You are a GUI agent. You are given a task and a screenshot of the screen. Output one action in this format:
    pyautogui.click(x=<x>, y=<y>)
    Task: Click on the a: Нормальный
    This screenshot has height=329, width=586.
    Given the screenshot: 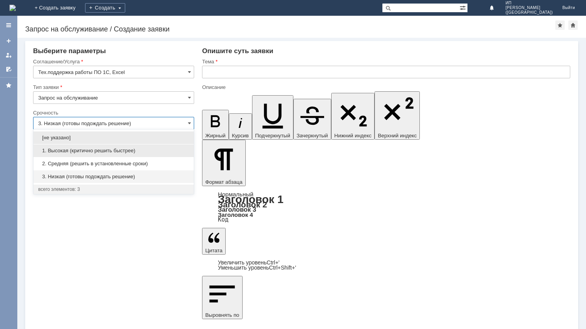 What is the action you would take?
    pyautogui.click(x=235, y=194)
    